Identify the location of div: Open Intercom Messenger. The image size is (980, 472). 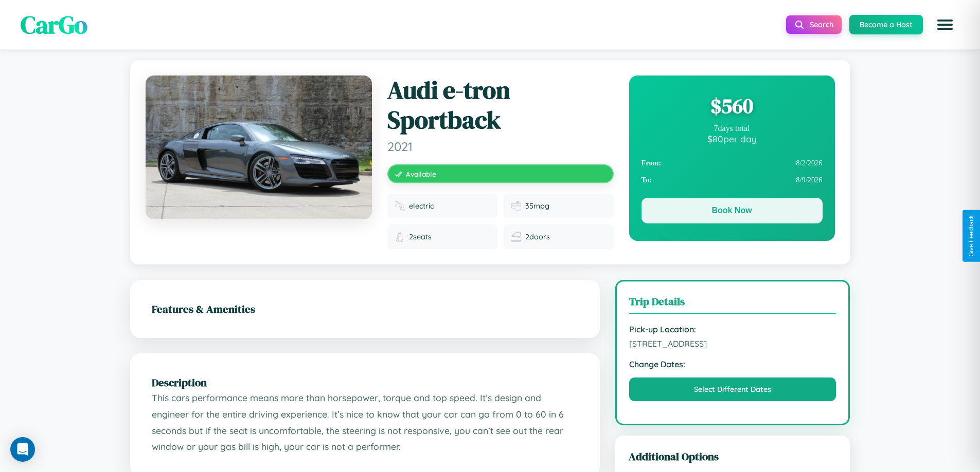
(23, 449).